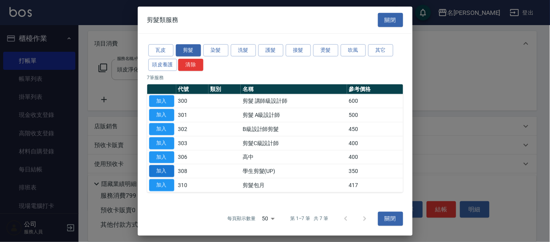  What do you see at coordinates (225, 89) in the screenshot?
I see `th: 類別` at bounding box center [225, 89].